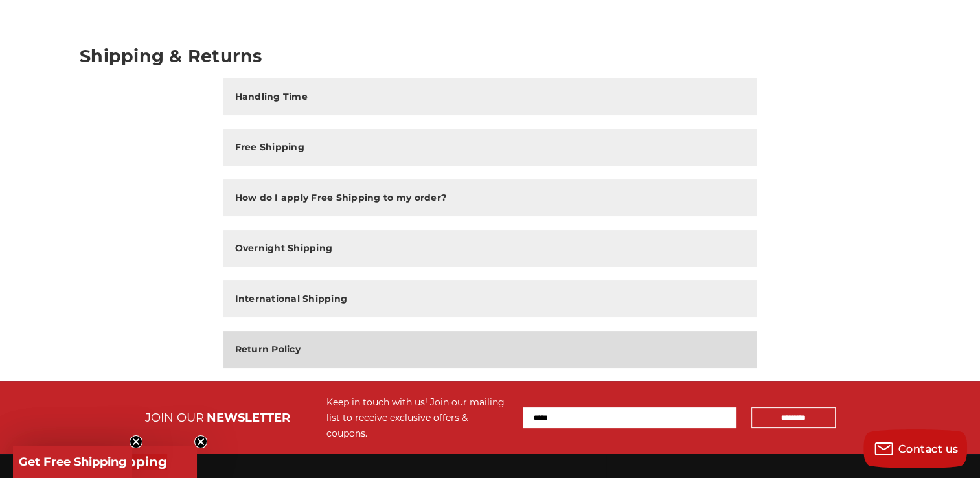 The height and width of the screenshot is (478, 980). Describe the element at coordinates (491, 248) in the screenshot. I see `button: Overnight Shipping` at that location.